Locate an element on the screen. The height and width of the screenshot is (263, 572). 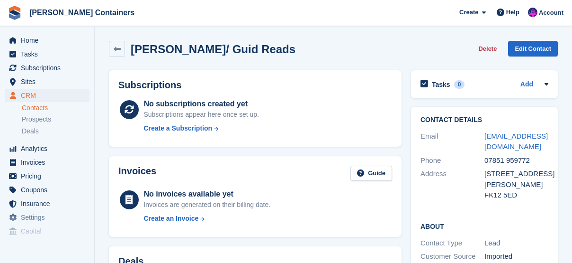
span: Insurance is located at coordinates (49, 203).